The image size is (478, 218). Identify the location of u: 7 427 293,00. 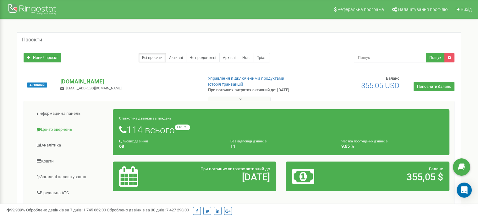
(178, 210).